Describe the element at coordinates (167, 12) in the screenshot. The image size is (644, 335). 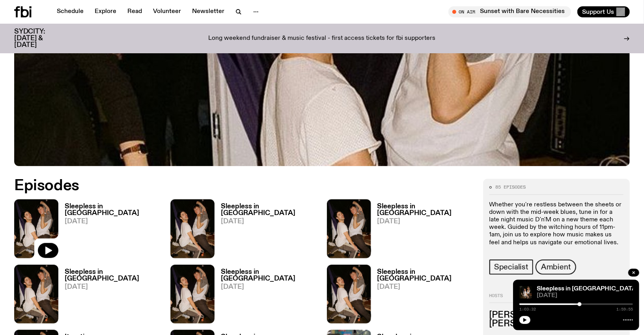
I see `a: Volunteer` at that location.